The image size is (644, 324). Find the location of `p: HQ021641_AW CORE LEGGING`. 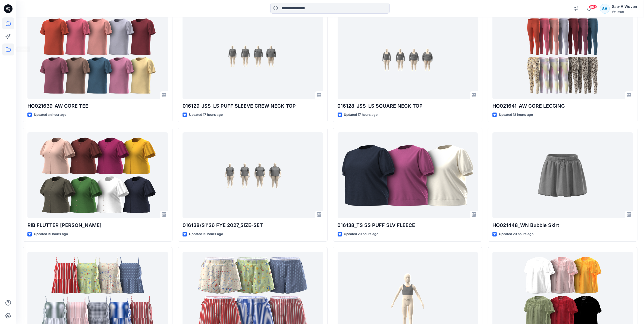

p: HQ021641_AW CORE LEGGING is located at coordinates (563, 106).